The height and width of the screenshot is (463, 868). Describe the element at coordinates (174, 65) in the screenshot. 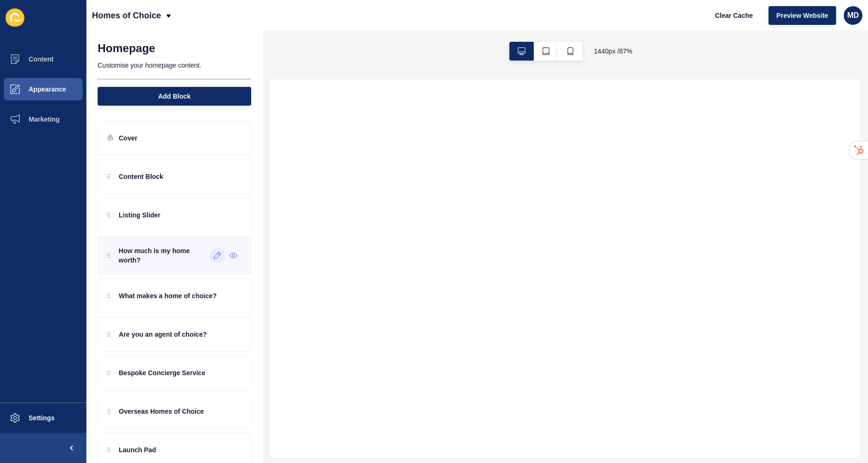

I see `p: Customise your homepage content.` at that location.